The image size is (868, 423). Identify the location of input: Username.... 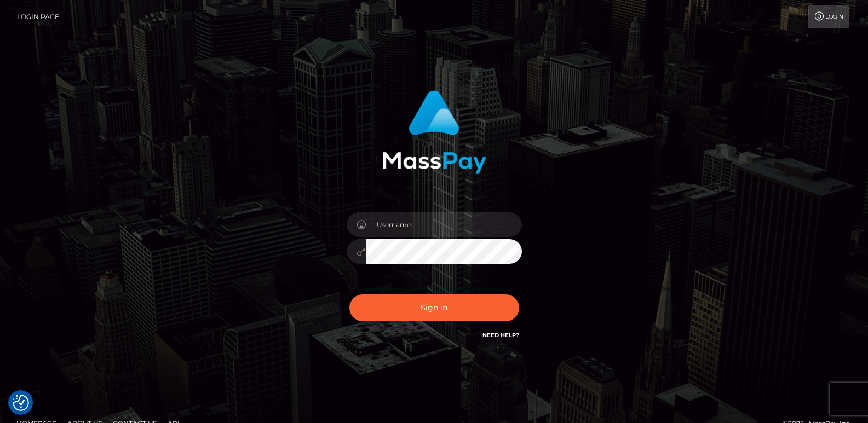
(444, 224).